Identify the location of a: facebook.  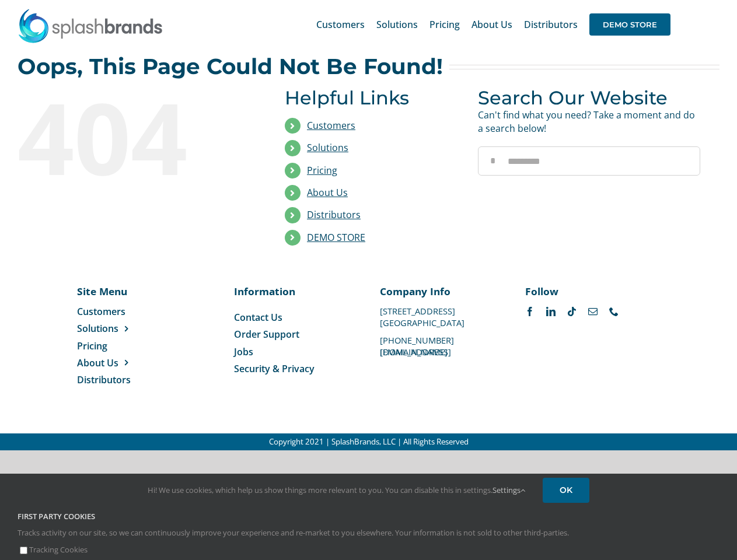
(530, 312).